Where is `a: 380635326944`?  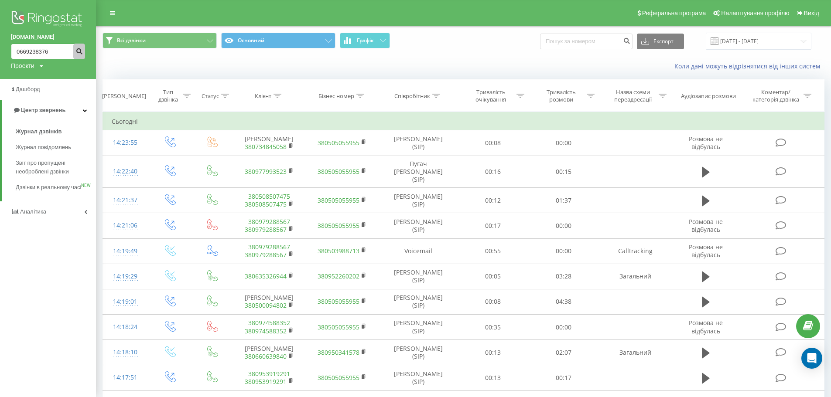 a: 380635326944 is located at coordinates (266, 276).